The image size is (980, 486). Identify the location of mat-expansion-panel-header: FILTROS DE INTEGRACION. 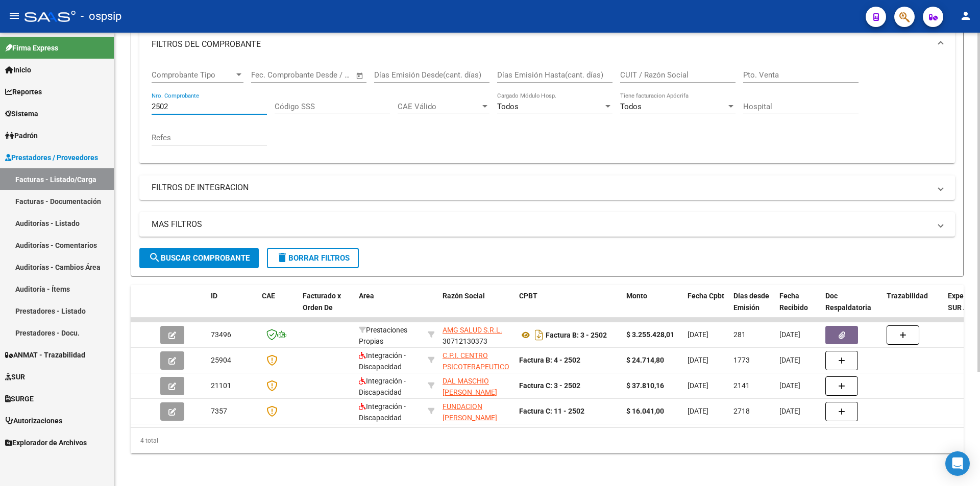
(547, 188).